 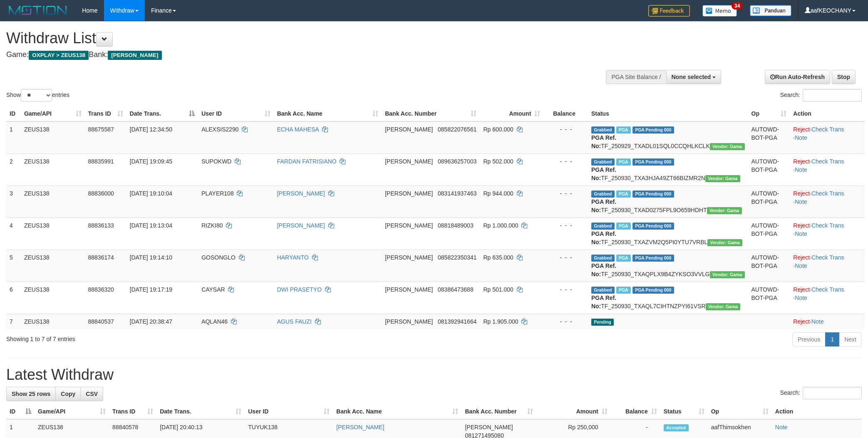 What do you see at coordinates (13, 114) in the screenshot?
I see `th: ID` at bounding box center [13, 114].